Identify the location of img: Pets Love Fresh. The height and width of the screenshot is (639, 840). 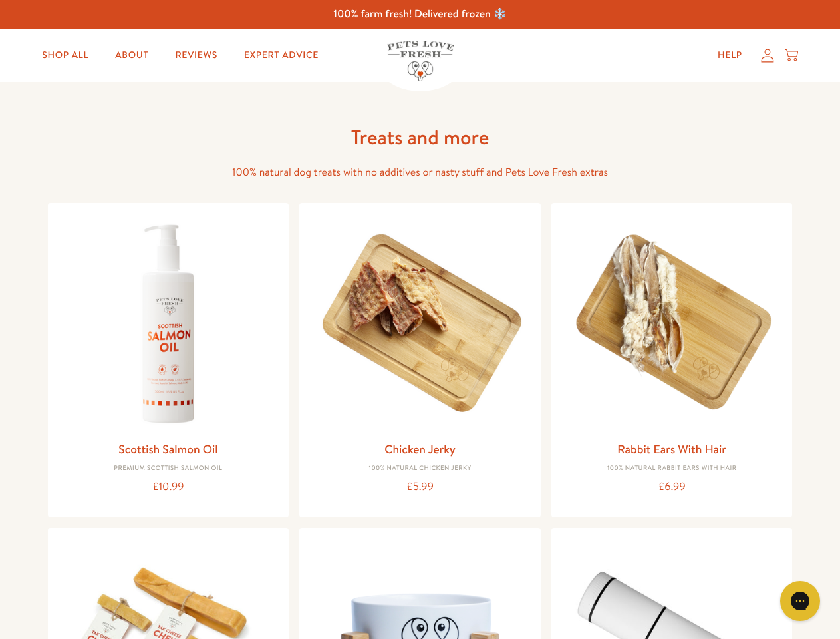
(420, 61).